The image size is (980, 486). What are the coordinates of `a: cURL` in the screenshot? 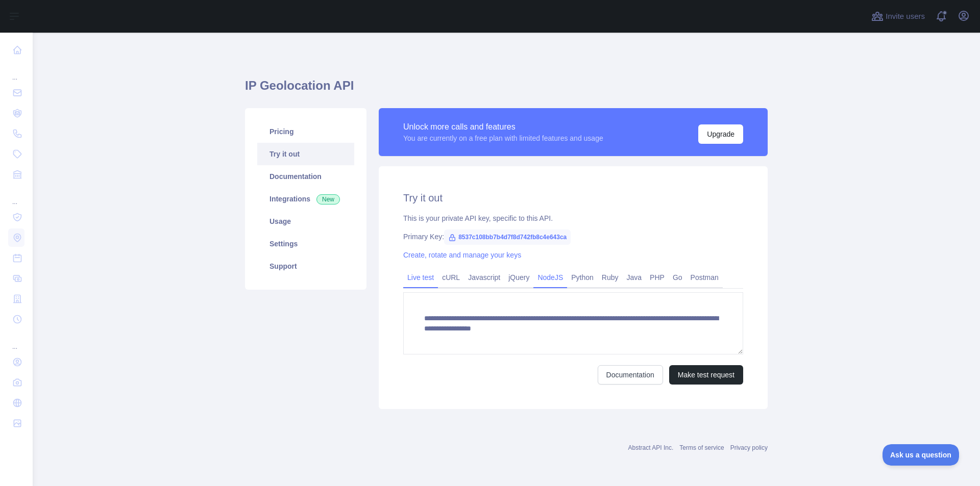 It's located at (451, 277).